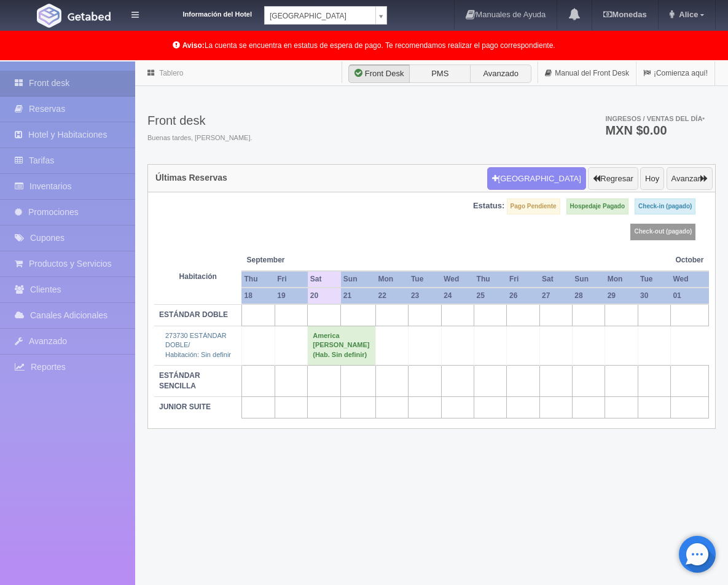  What do you see at coordinates (621, 295) in the screenshot?
I see `th: 29` at bounding box center [621, 295].